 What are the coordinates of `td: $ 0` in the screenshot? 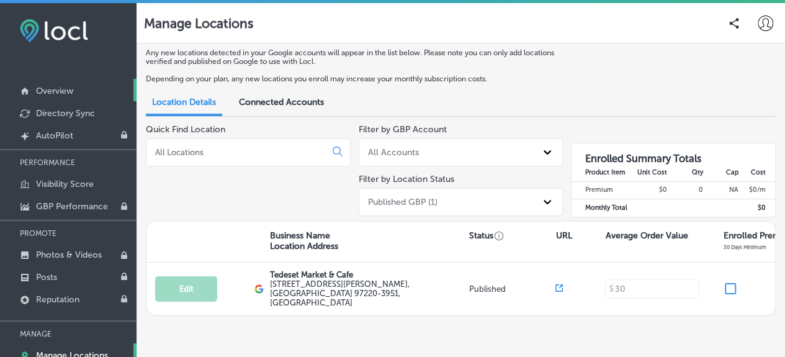 It's located at (757, 208).